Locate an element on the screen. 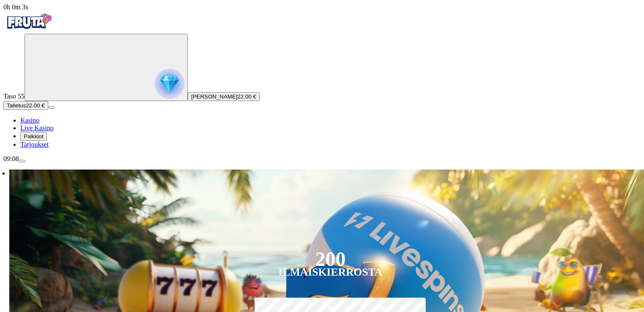  img: reward progress is located at coordinates (170, 84).